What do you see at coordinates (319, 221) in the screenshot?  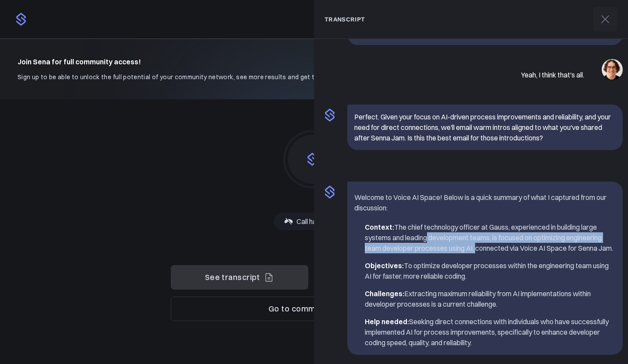 I see `p: Call has ended` at bounding box center [319, 221].